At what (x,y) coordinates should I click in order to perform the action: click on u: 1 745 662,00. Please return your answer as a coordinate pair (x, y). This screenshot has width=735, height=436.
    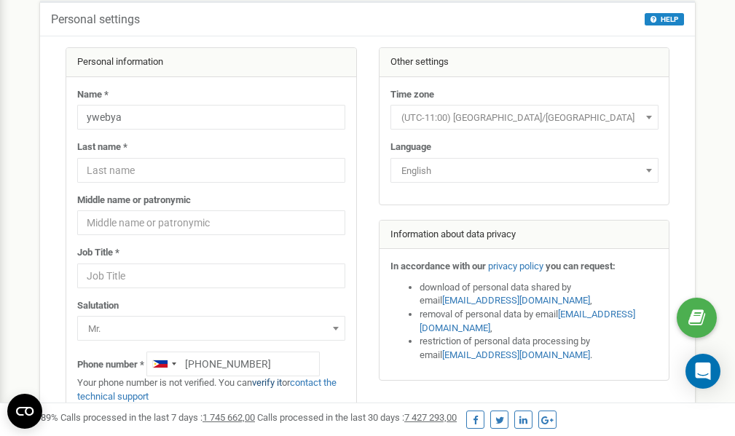
    Looking at the image, I should click on (229, 417).